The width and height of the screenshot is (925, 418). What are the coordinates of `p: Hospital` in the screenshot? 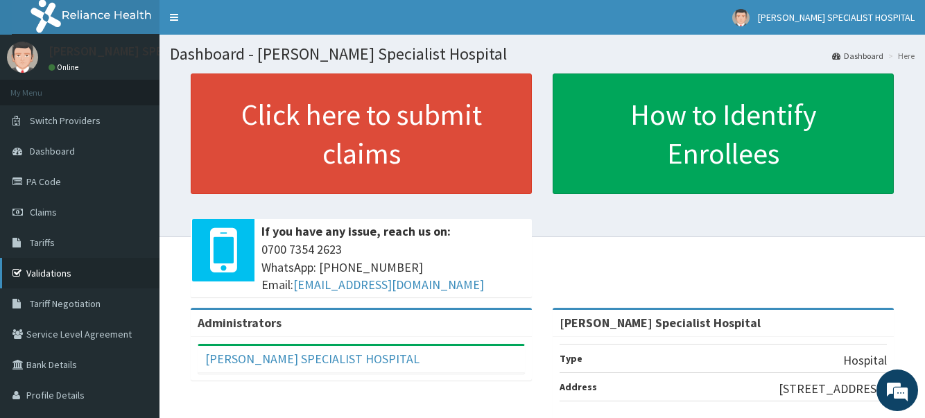 It's located at (864, 360).